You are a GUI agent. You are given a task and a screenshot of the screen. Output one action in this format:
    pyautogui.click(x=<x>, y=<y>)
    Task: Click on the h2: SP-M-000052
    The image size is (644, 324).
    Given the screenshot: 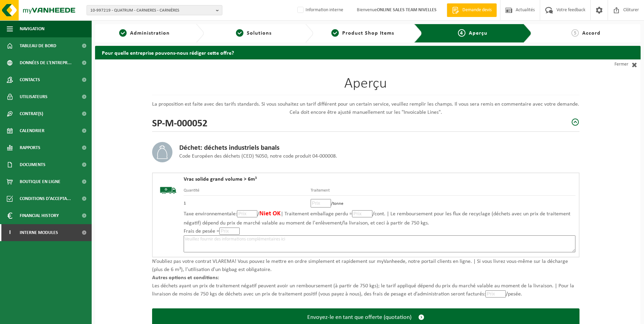 What is the action you would take?
    pyautogui.click(x=179, y=123)
    